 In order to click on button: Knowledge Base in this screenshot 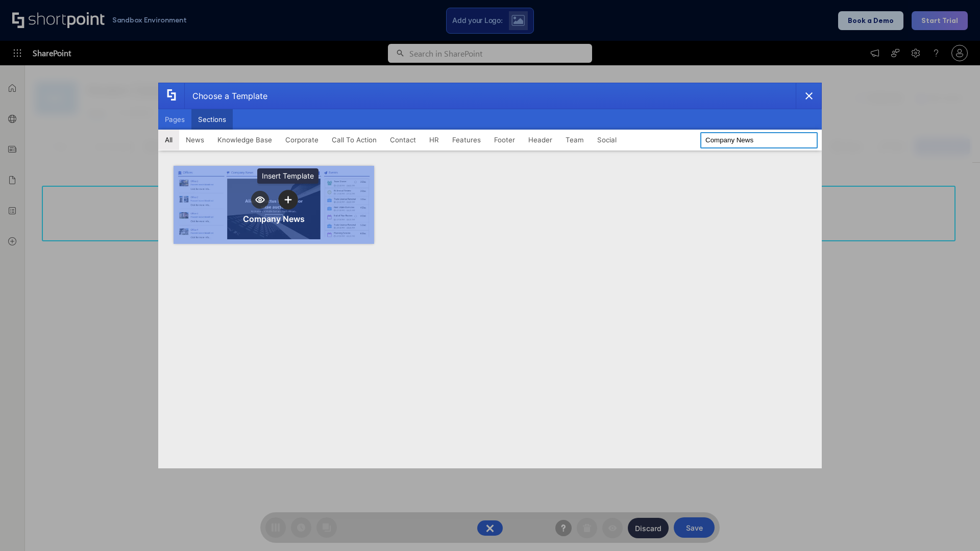, I will do `click(244, 140)`.